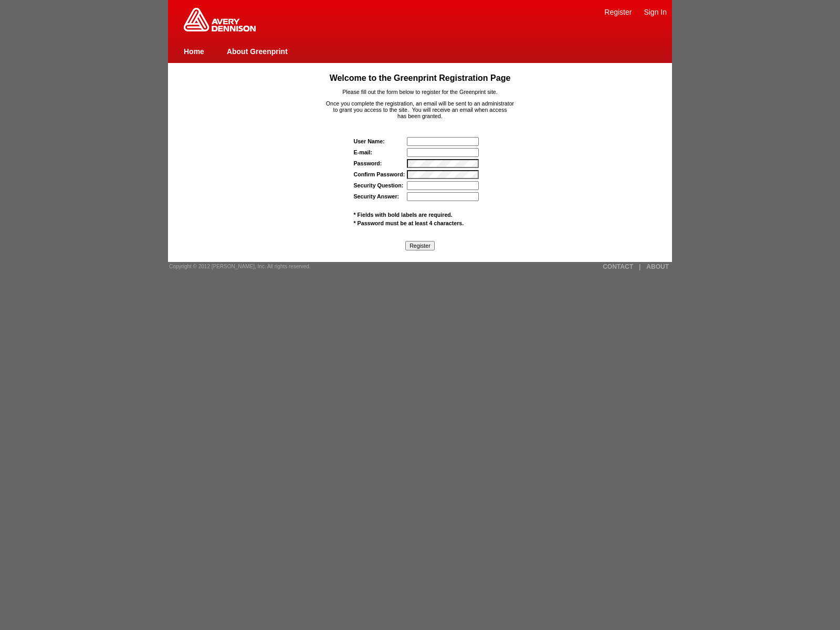 The height and width of the screenshot is (630, 840). What do you see at coordinates (194, 52) in the screenshot?
I see `a: Home` at bounding box center [194, 52].